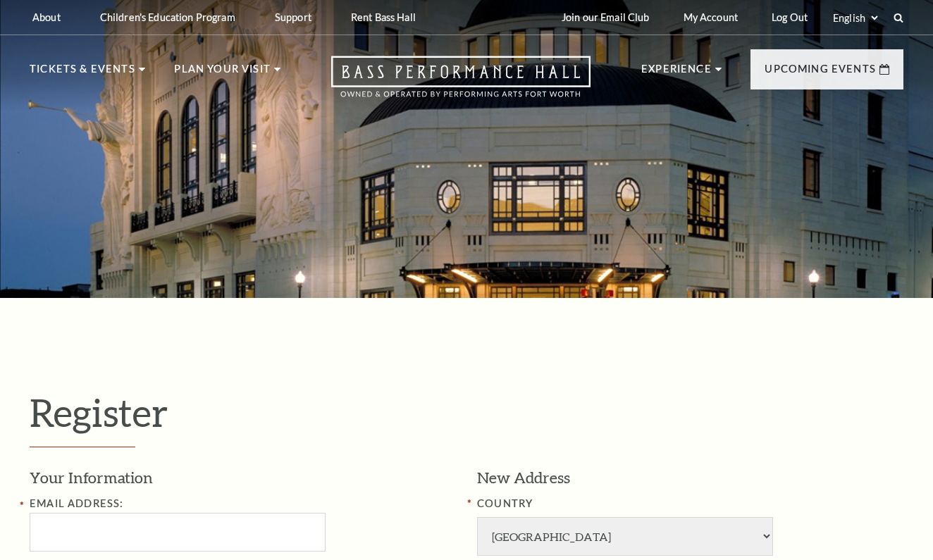 This screenshot has width=933, height=560. Describe the element at coordinates (821, 73) in the screenshot. I see `p: Upcoming Events` at that location.